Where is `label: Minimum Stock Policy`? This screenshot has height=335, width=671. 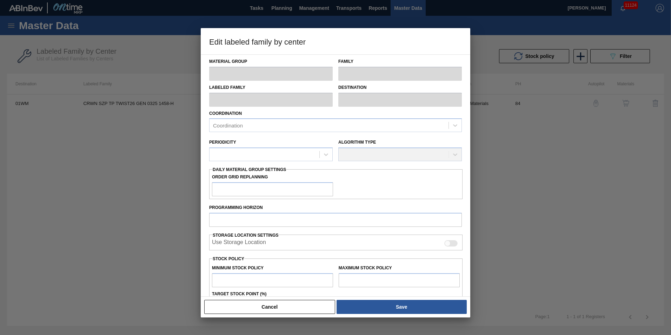 label: Minimum Stock Policy is located at coordinates (238, 268).